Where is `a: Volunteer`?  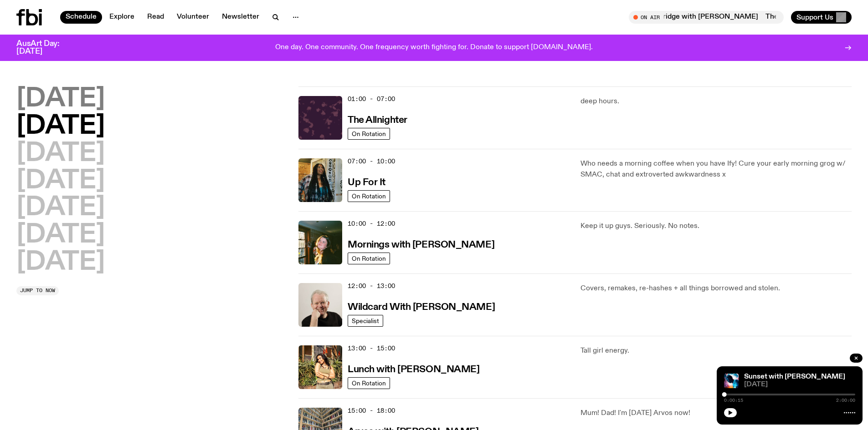
a: Volunteer is located at coordinates (193, 17).